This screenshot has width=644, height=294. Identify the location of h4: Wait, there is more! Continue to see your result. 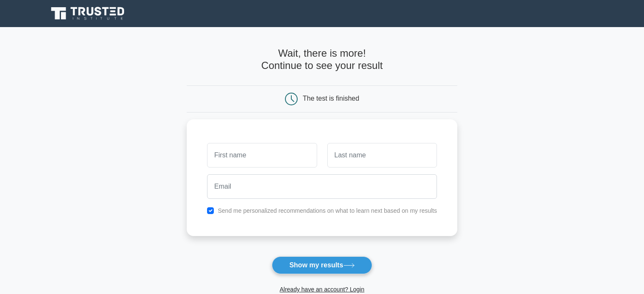
(322, 59).